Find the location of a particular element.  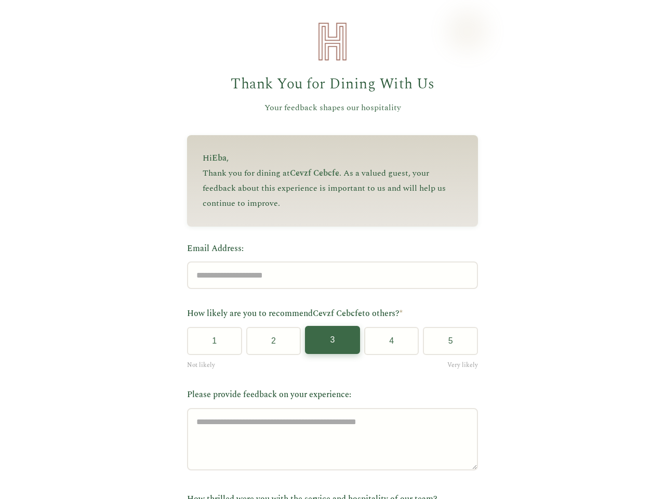

label: Email Address: is located at coordinates (332, 249).